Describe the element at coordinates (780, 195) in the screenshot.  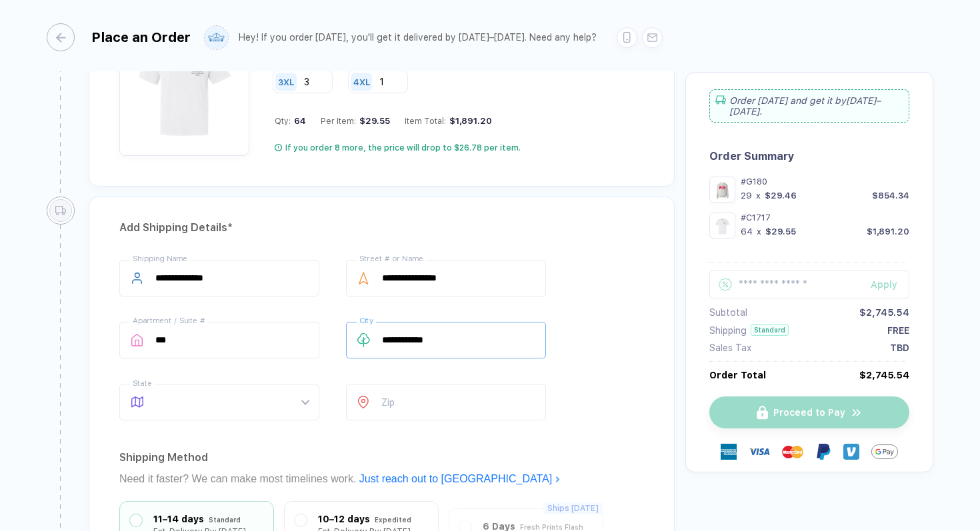
I see `div: $29.46` at that location.